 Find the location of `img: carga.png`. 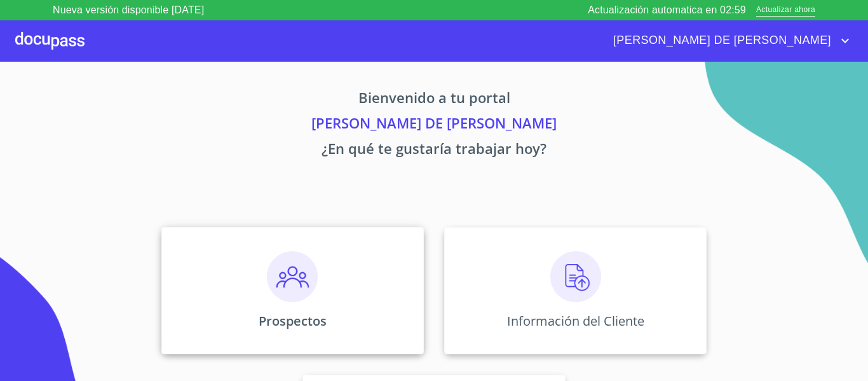

img: carga.png is located at coordinates (576, 277).